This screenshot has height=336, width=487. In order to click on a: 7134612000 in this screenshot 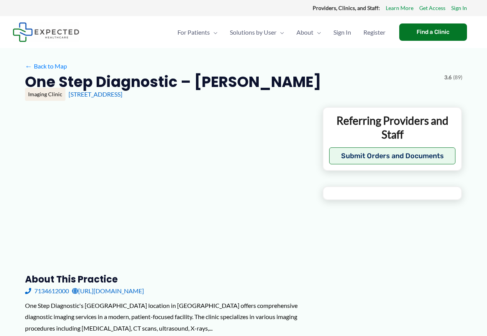, I will do `click(47, 291)`.